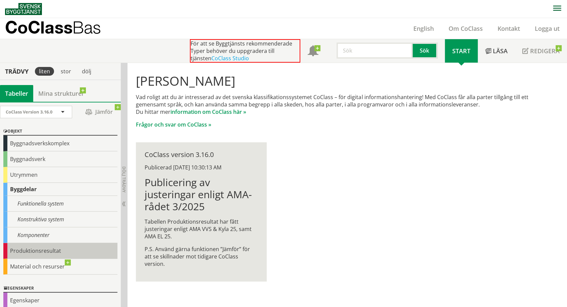 Image resolution: width=567 pixels, height=307 pixels. I want to click on a: Kontakt, so click(508, 29).